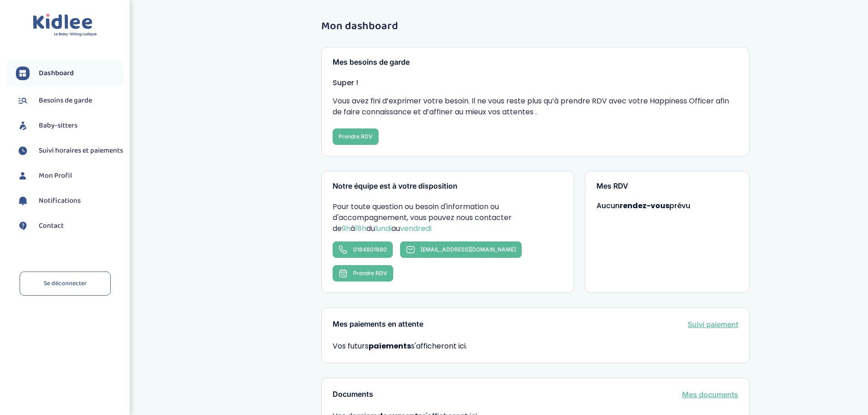  What do you see at coordinates (399, 346) in the screenshot?
I see `span: Vos futurs s'afficheront ici.` at bounding box center [399, 346].